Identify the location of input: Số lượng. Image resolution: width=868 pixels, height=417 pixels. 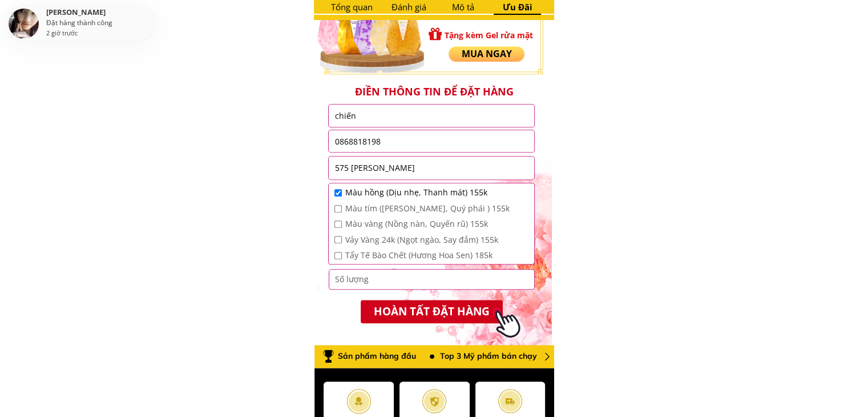
(432, 279).